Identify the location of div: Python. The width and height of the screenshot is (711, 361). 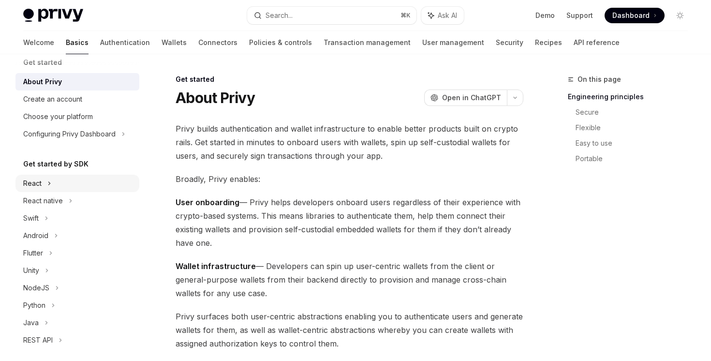
(34, 305).